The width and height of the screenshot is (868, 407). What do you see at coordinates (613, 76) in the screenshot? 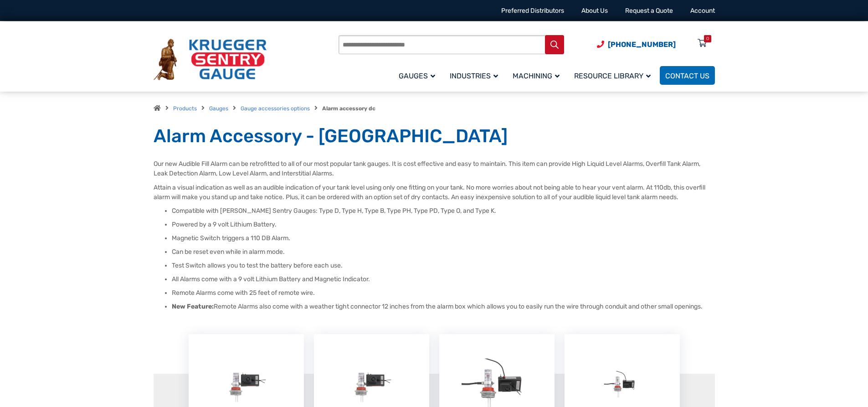
I see `span: Resource Library` at bounding box center [613, 76].